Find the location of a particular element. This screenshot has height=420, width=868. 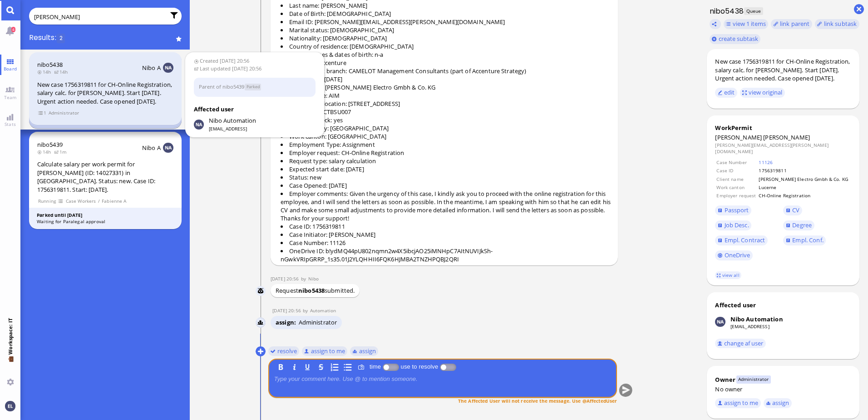

li: Eligibility check: yes is located at coordinates (447, 120).